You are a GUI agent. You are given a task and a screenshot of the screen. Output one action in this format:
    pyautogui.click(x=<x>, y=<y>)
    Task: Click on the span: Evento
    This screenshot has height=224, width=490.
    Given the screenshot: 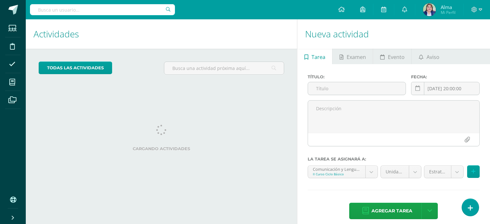 What is the action you would take?
    pyautogui.click(x=396, y=57)
    